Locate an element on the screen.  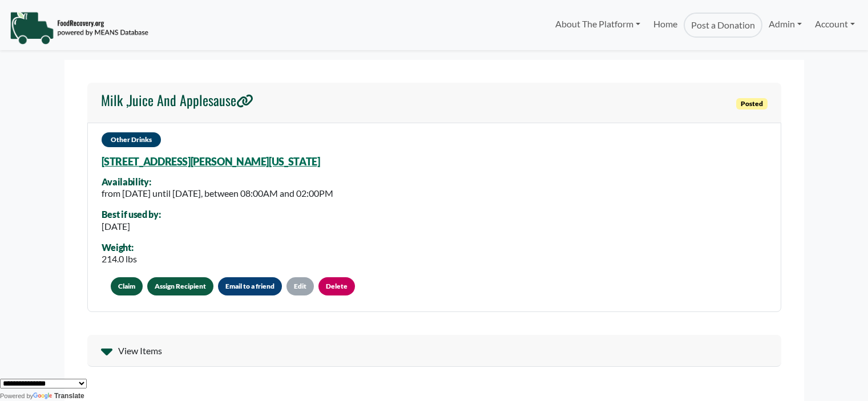
a: Assign Recipient is located at coordinates (180, 286).